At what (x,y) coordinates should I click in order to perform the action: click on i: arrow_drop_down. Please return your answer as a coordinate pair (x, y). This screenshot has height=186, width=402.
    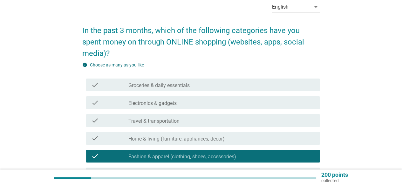
    Looking at the image, I should click on (316, 7).